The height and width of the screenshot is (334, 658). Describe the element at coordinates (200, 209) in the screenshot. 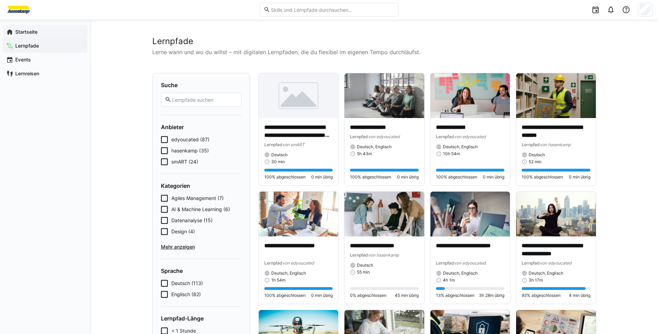

I see `span: AI & Machine Learning (6)` at that location.